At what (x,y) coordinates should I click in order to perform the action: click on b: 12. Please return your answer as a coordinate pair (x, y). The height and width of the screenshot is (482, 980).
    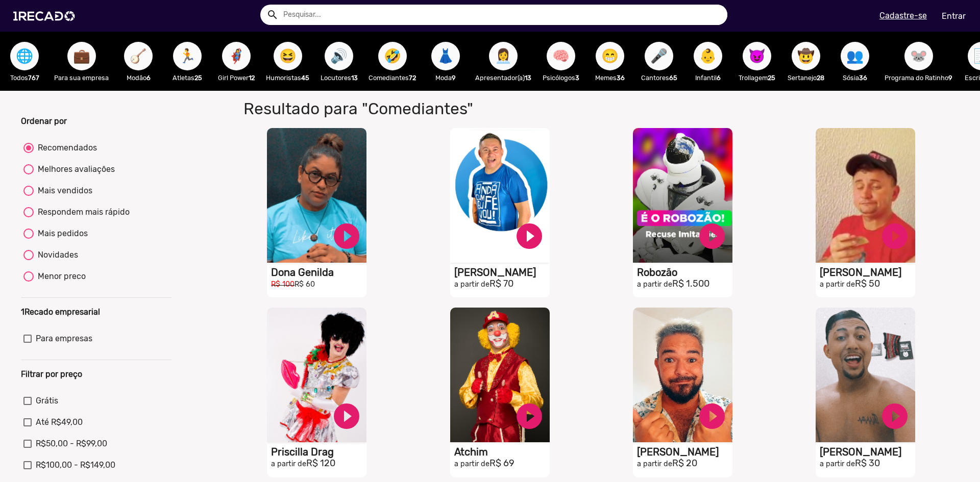
    Looking at the image, I should click on (252, 78).